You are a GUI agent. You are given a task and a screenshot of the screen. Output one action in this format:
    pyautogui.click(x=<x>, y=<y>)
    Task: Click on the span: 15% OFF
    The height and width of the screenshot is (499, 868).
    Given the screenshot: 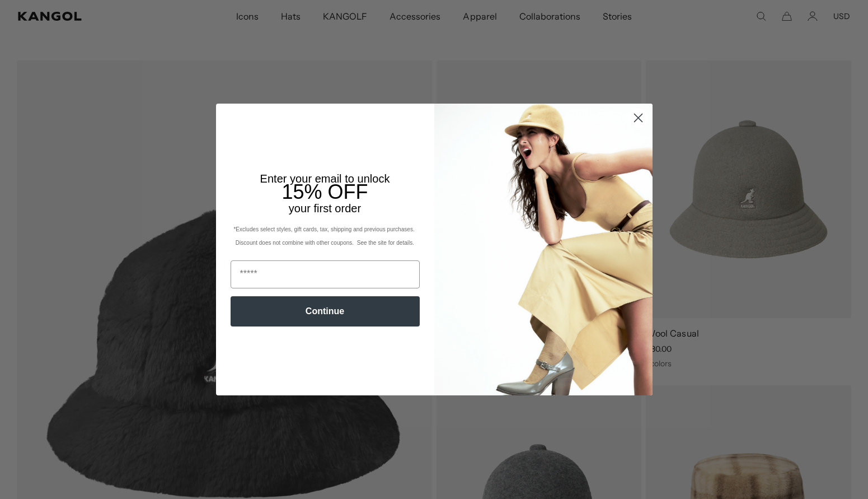 What is the action you would take?
    pyautogui.click(x=325, y=192)
    